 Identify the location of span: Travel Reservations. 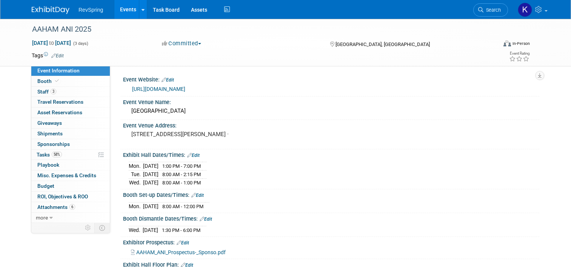
(60, 102).